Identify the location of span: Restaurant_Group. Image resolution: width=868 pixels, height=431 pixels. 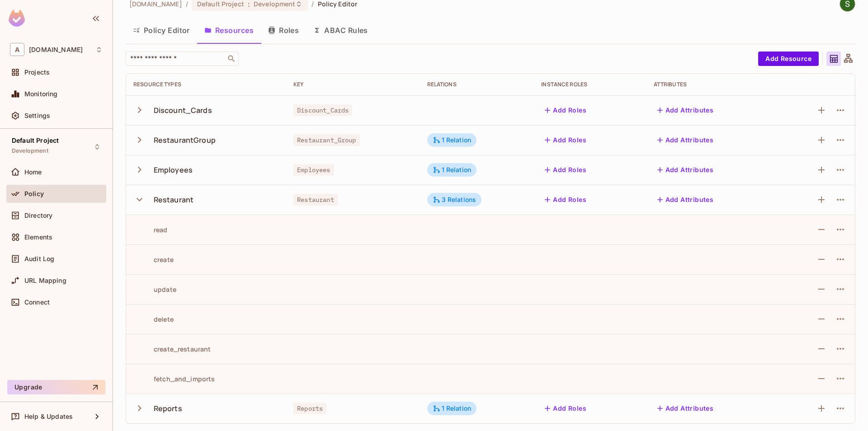
(326, 140).